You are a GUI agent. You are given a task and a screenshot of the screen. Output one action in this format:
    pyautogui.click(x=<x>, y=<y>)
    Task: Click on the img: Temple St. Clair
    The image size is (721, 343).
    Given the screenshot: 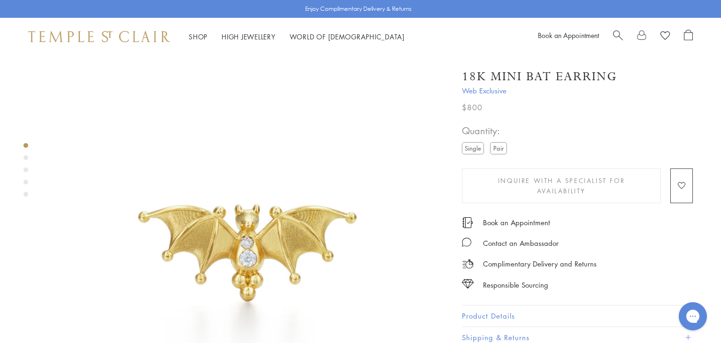 What is the action you would take?
    pyautogui.click(x=99, y=37)
    